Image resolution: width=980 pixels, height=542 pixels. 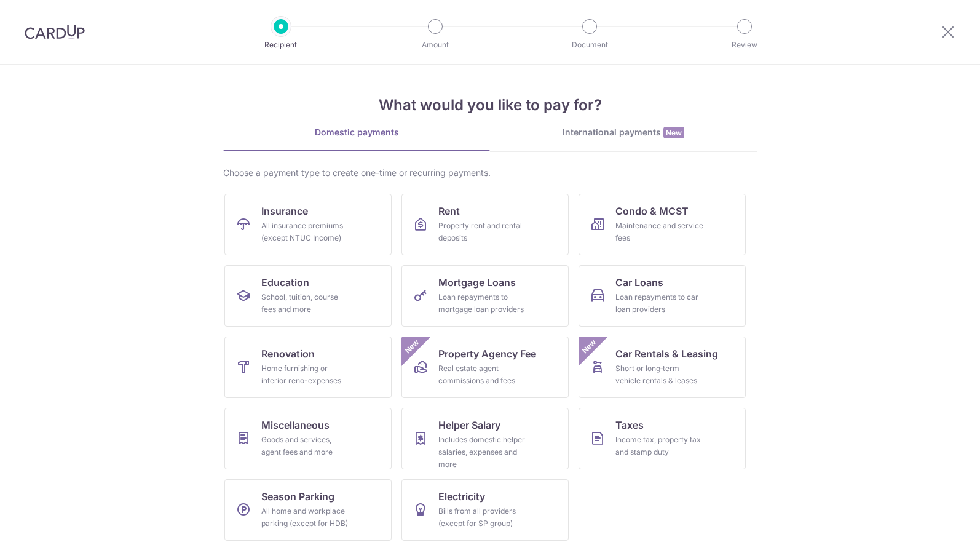 What do you see at coordinates (308, 368) in the screenshot?
I see `a: RenovationHome furnishing or interior reno-expenses` at bounding box center [308, 368].